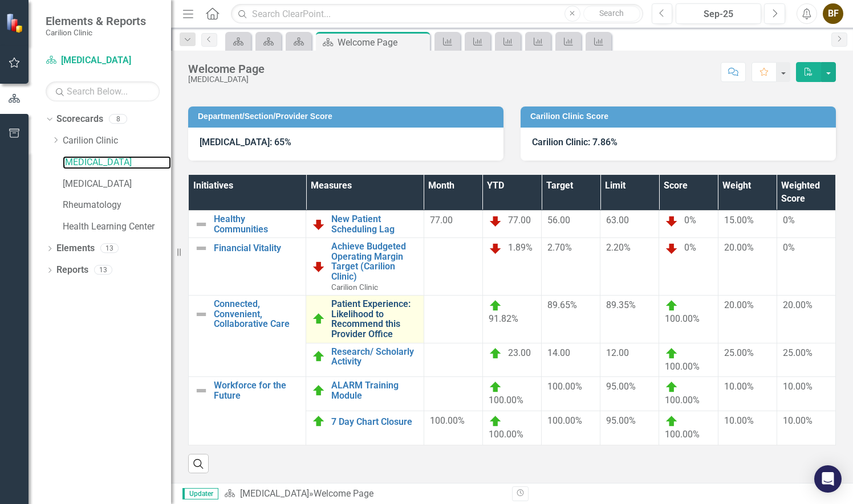 This screenshot has height=504, width=853. What do you see at coordinates (503, 318) in the screenshot?
I see `span: 91.82%` at bounding box center [503, 318].